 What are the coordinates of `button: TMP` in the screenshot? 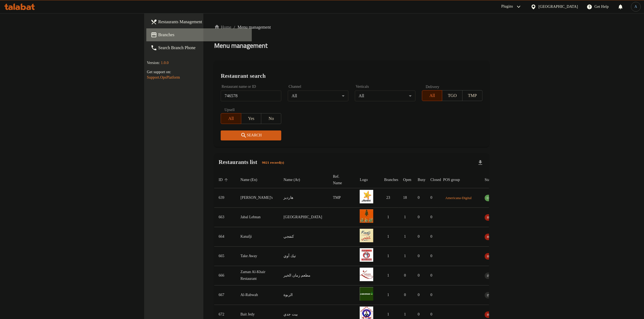 It's located at (472, 96).